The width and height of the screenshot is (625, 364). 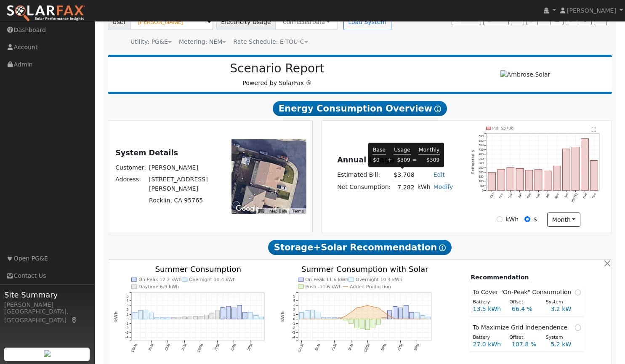 I want to click on div: 107.8 %, so click(x=527, y=344).